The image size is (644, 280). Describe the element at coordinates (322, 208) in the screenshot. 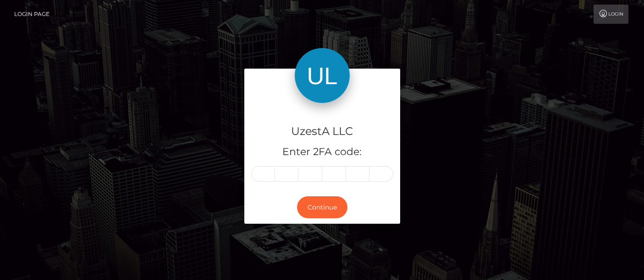

I see `button: Continue` at that location.